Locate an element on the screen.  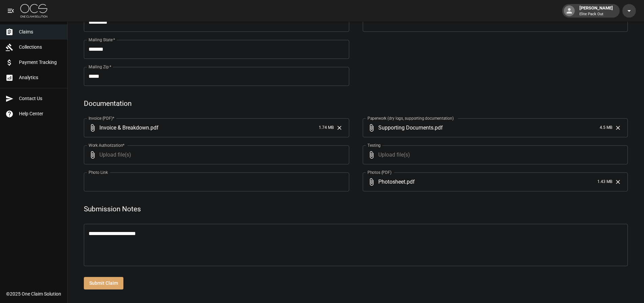
button: Submit Claim is located at coordinates (103, 283).